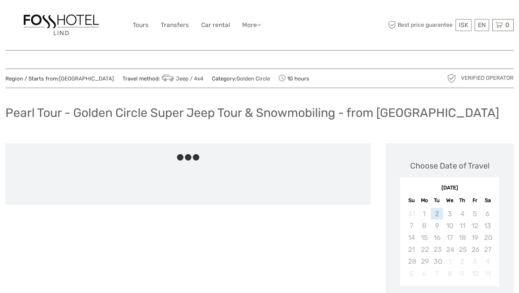 Image resolution: width=519 pixels, height=293 pixels. Describe the element at coordinates (475, 225) in the screenshot. I see `div: Not available Friday, September 12th, 2025` at that location.